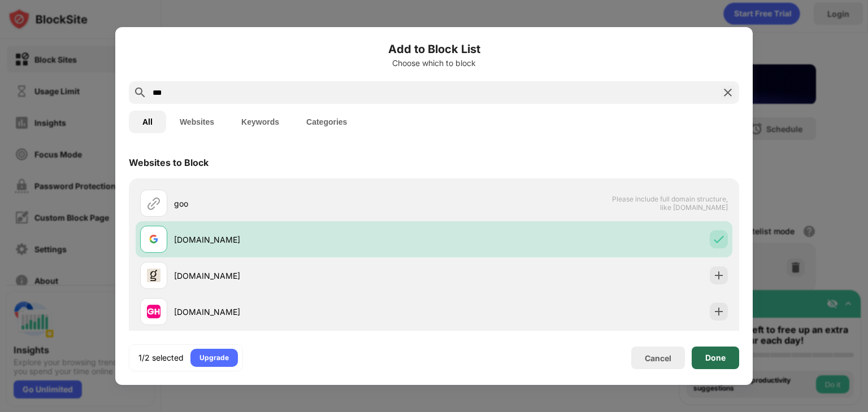  I want to click on h6: Add to Block List, so click(434, 49).